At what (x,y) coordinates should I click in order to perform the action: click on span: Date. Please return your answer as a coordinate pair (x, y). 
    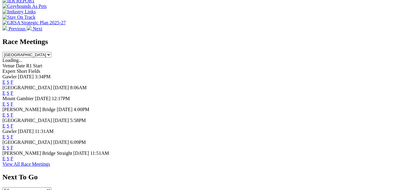
    Looking at the image, I should click on (20, 66).